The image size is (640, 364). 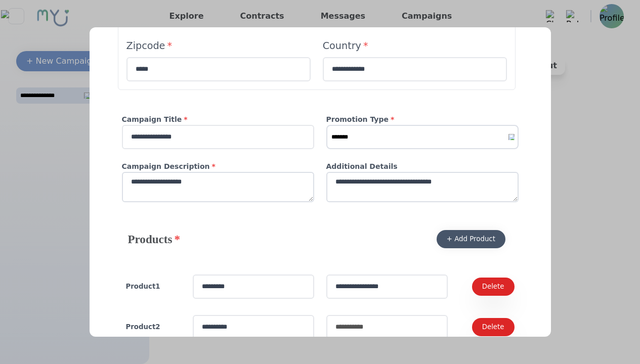 What do you see at coordinates (219, 46) in the screenshot?
I see `h4: Zipcode` at bounding box center [219, 46].